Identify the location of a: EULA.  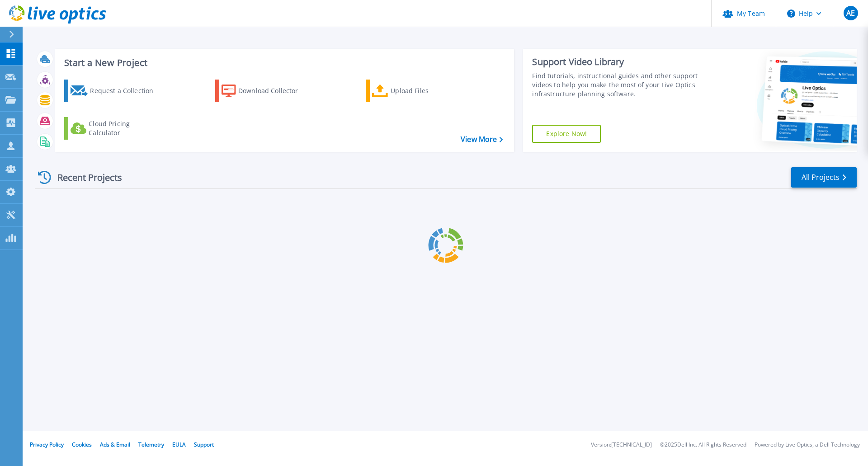
(179, 444).